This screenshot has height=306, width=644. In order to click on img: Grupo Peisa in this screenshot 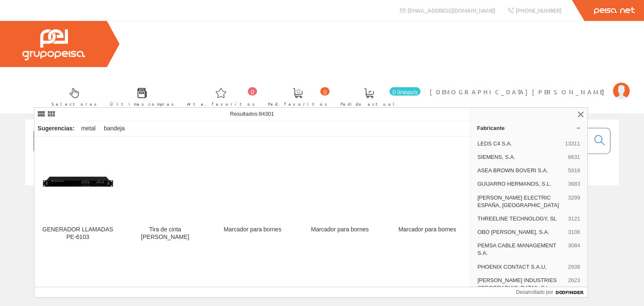, I will do `click(54, 45)`.